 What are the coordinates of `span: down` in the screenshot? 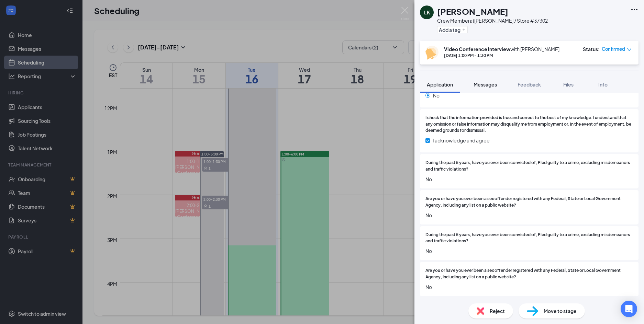 It's located at (629, 50).